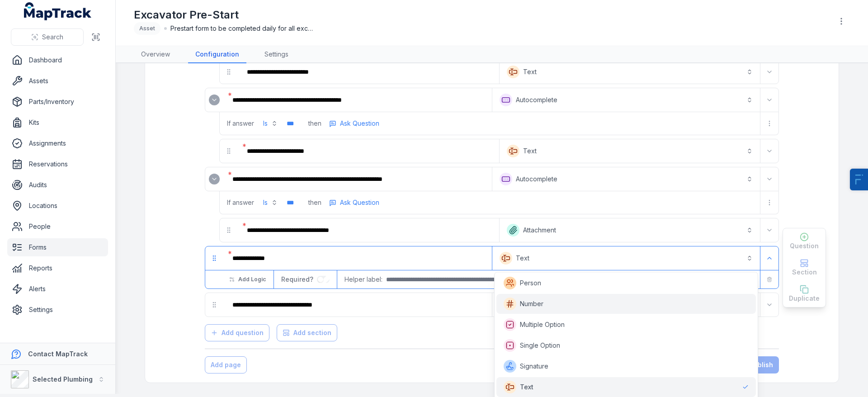  I want to click on span: Signature, so click(533, 366).